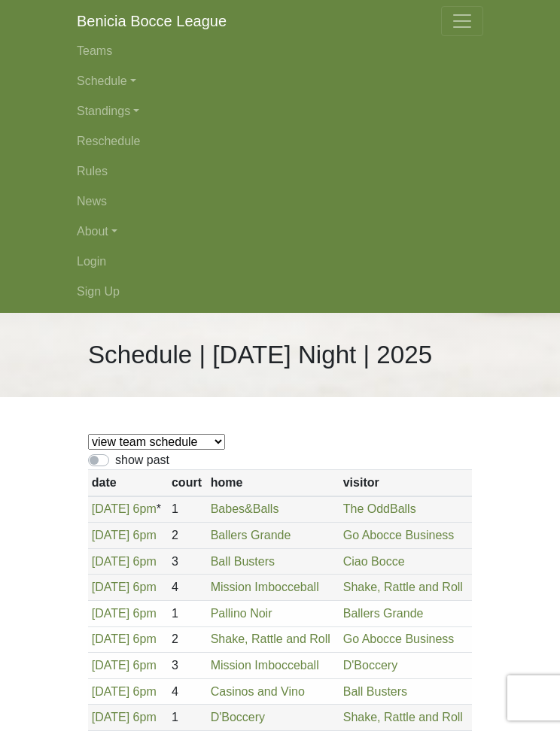 Image resolution: width=560 pixels, height=731 pixels. I want to click on a: Login, so click(280, 262).